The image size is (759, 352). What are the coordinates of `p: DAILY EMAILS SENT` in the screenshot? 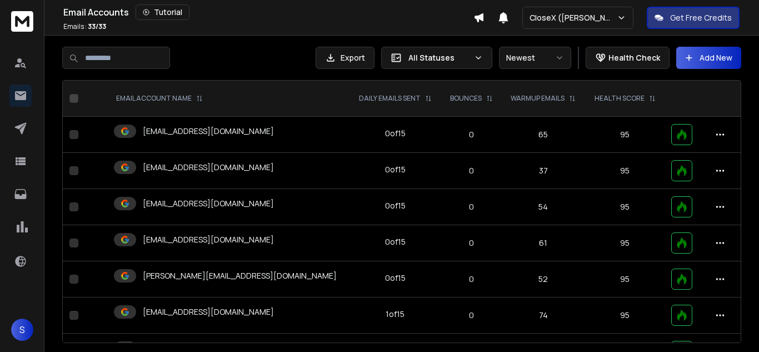 It's located at (390, 98).